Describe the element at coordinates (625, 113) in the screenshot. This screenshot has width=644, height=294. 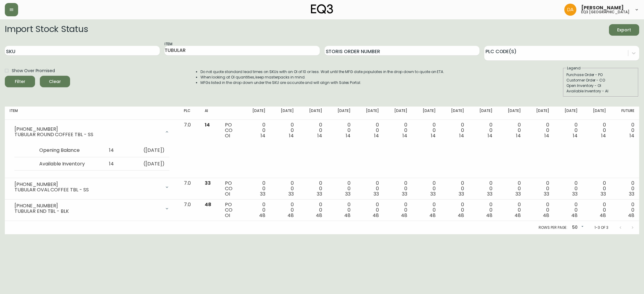
I see `th: Future` at that location.